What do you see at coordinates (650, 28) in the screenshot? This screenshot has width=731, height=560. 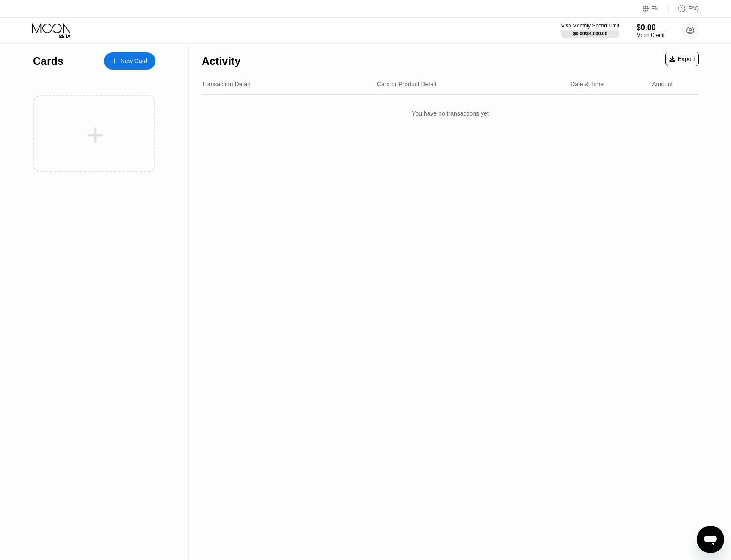 I see `div: $0.00` at bounding box center [650, 28].